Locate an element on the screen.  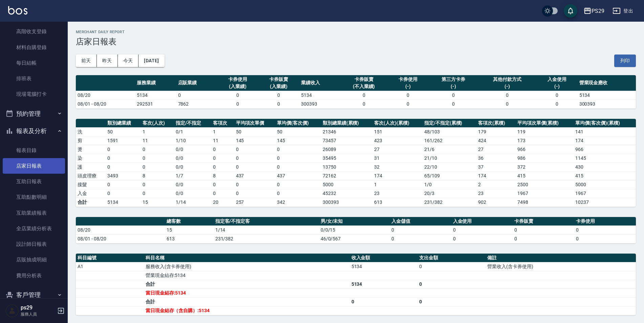
td: 23 is located at coordinates (397, 193).